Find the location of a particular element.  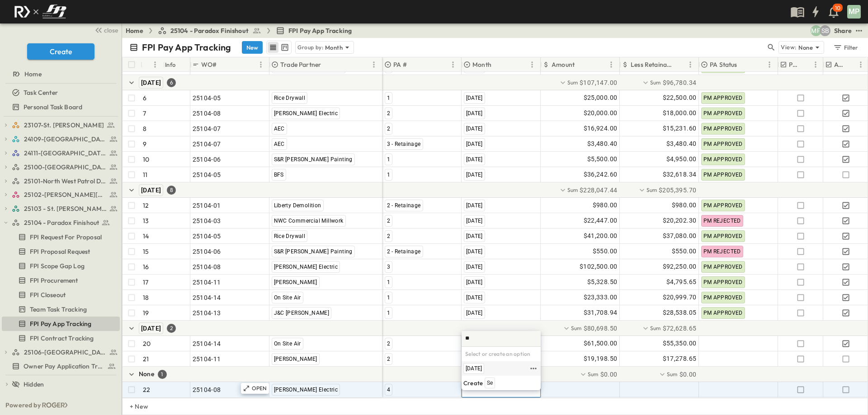

a: FPI Scope Gap Log is located at coordinates (60, 266).